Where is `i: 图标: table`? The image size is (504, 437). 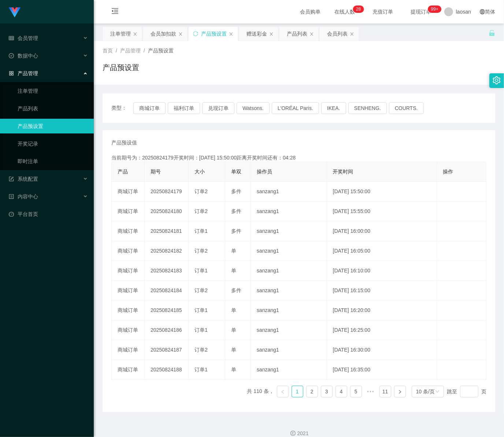 i: 图标: table is located at coordinates (11, 38).